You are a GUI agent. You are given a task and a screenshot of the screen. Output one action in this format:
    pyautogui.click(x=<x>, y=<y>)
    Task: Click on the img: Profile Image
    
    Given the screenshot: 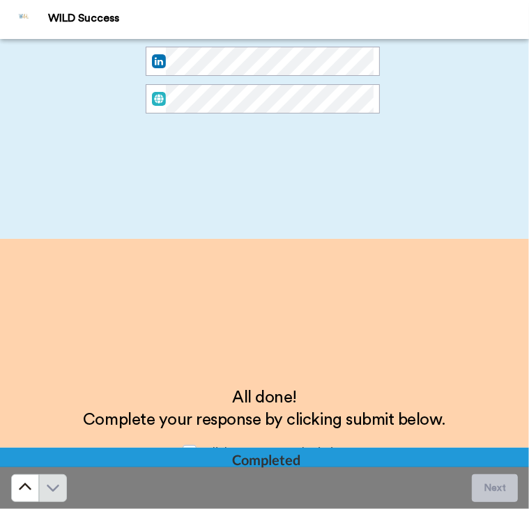 What is the action you would take?
    pyautogui.click(x=24, y=20)
    